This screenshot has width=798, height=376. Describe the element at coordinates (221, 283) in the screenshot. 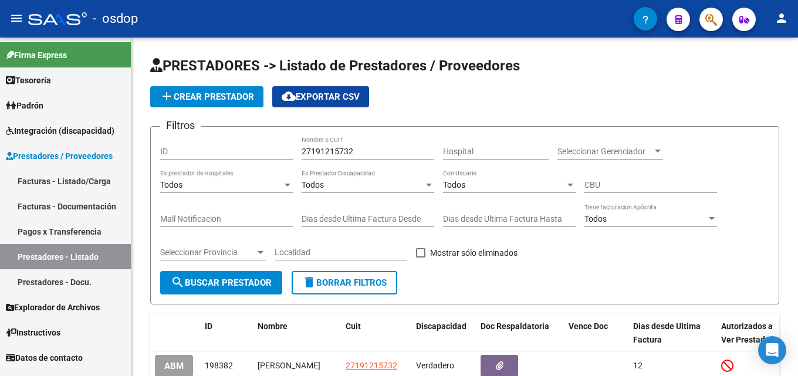

I see `span: Buscar Prestador` at that location.